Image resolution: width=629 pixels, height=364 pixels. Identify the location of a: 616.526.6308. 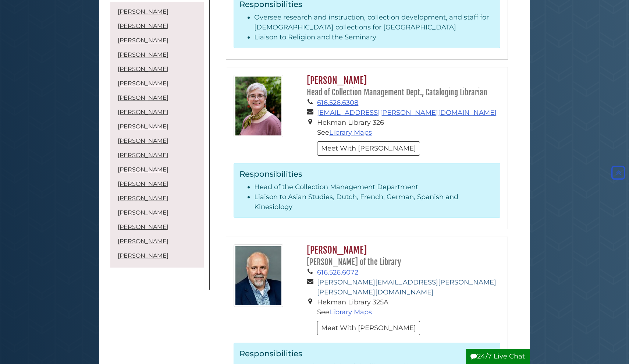
(338, 102).